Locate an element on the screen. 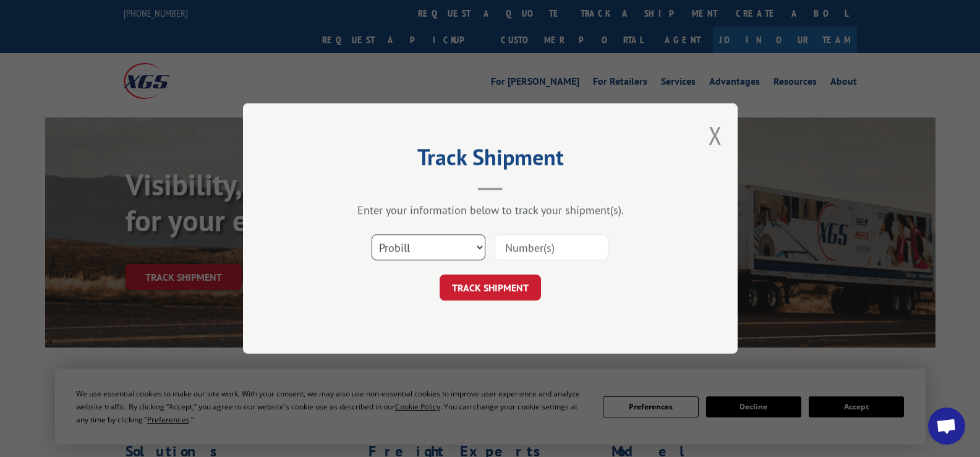 The width and height of the screenshot is (980, 457). div: Open chat is located at coordinates (947, 426).